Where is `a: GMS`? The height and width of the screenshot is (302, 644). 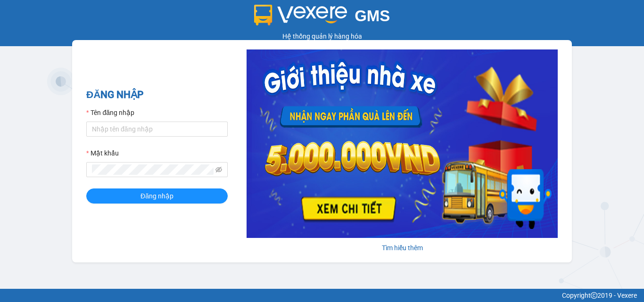 a: GMS is located at coordinates (322, 18).